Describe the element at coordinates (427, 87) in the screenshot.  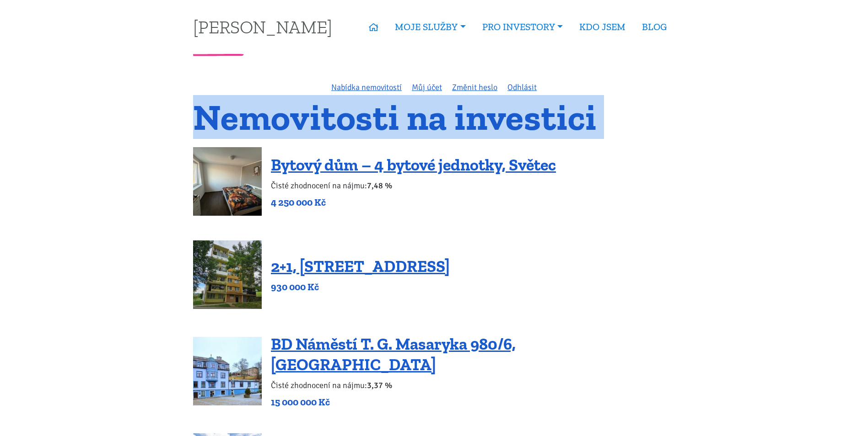
I see `a: Můj účet` at that location.